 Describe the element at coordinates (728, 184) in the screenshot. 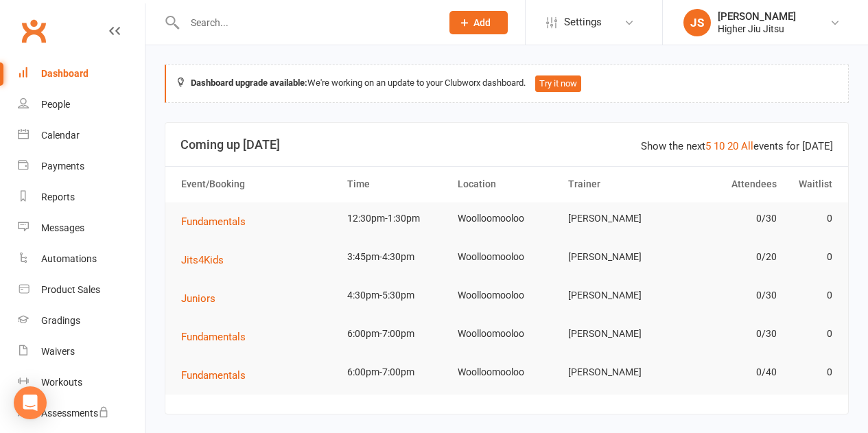

I see `th: Attendees` at that location.